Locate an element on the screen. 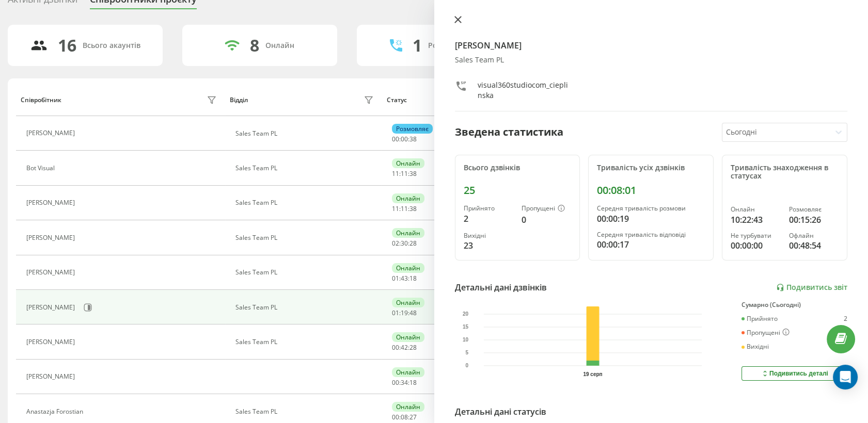 The image size is (868, 423). div: Співробітник is located at coordinates (41, 100).